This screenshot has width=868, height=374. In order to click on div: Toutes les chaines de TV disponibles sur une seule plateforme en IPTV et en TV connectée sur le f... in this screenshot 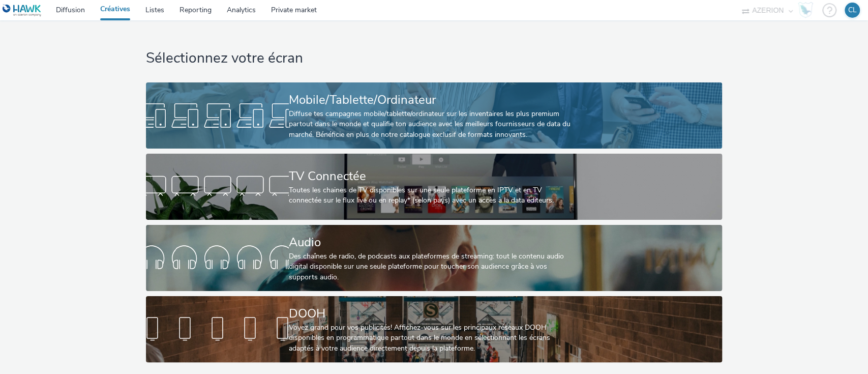, I will do `click(432, 195)`.